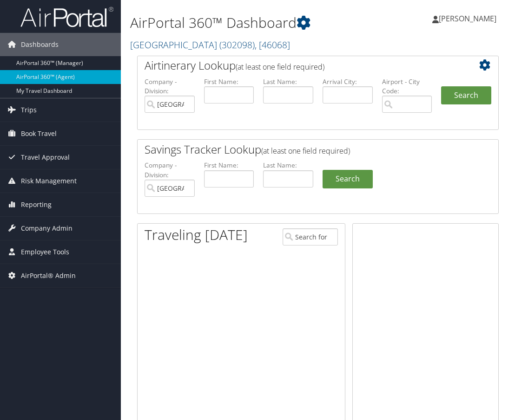 The image size is (515, 420). What do you see at coordinates (466, 96) in the screenshot?
I see `button: Search` at bounding box center [466, 96].